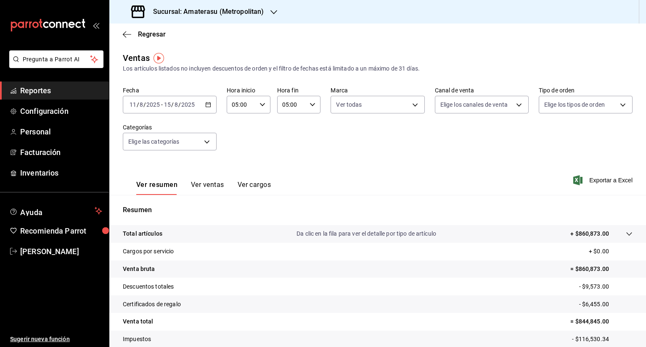  I want to click on span: Exportar a Excel, so click(604, 180).